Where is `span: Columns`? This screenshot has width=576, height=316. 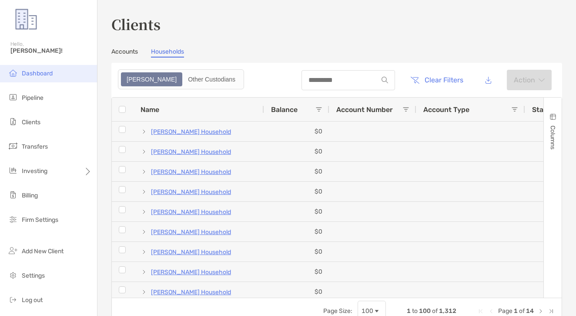
span: Columns is located at coordinates (553, 137).